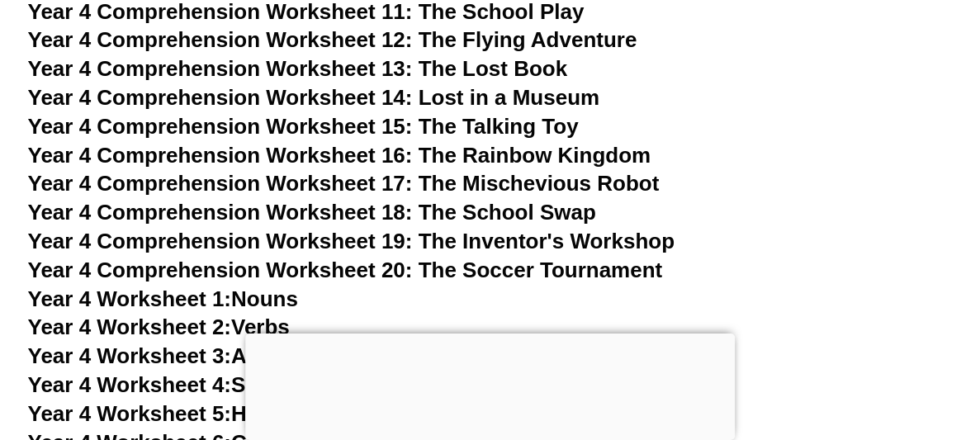 This screenshot has height=440, width=980. Describe the element at coordinates (340, 155) in the screenshot. I see `span: Year 4 Comprehension Worksheet 16: The Rainbow Kingdom` at that location.